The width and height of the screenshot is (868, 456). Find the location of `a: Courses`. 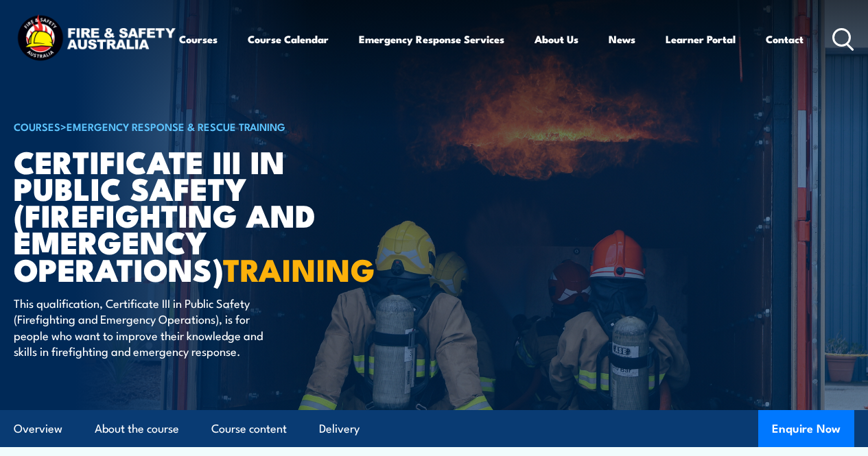

a: Courses is located at coordinates (199, 39).